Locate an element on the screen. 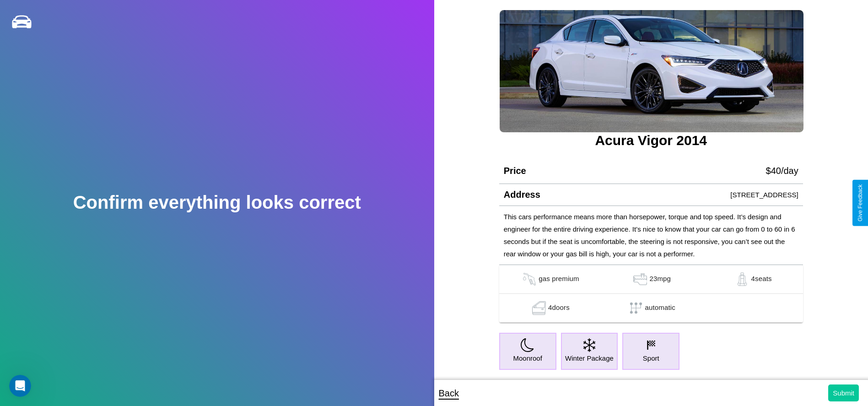  h2: Confirm everything looks correct is located at coordinates (217, 202).